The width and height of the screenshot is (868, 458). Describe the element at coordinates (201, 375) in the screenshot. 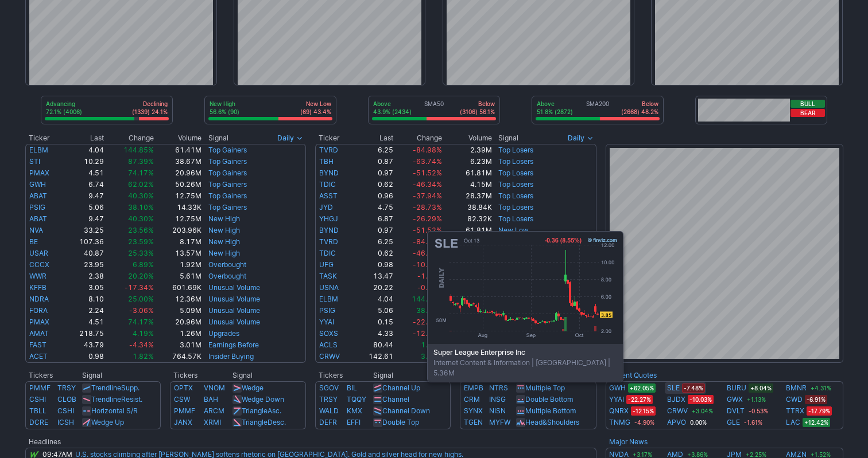

I see `th: Tickers` at that location.